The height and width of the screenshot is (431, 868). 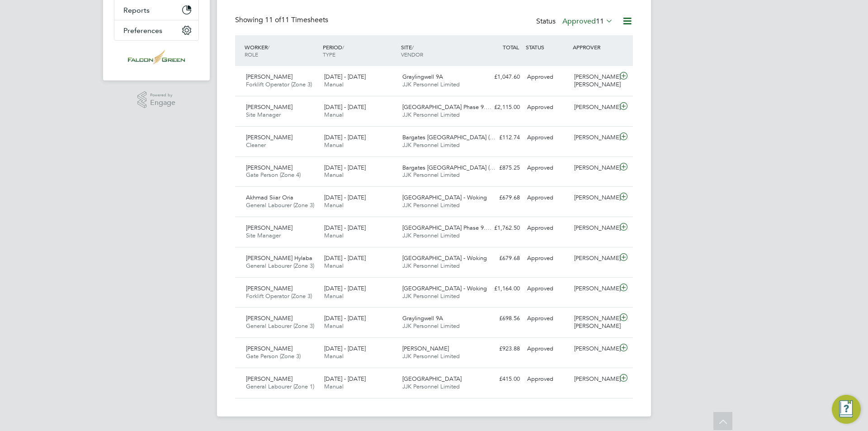 I want to click on div: WORKER, so click(x=281, y=51).